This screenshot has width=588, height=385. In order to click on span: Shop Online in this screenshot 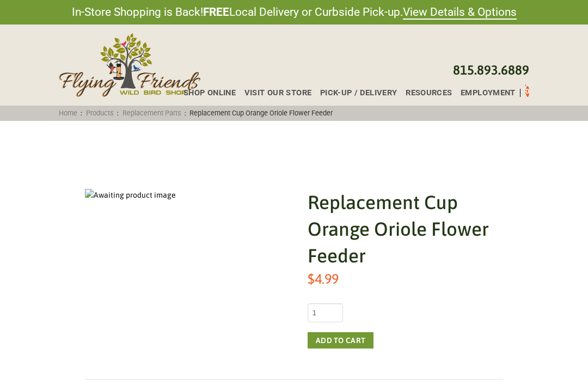, I will do `click(210, 93)`.